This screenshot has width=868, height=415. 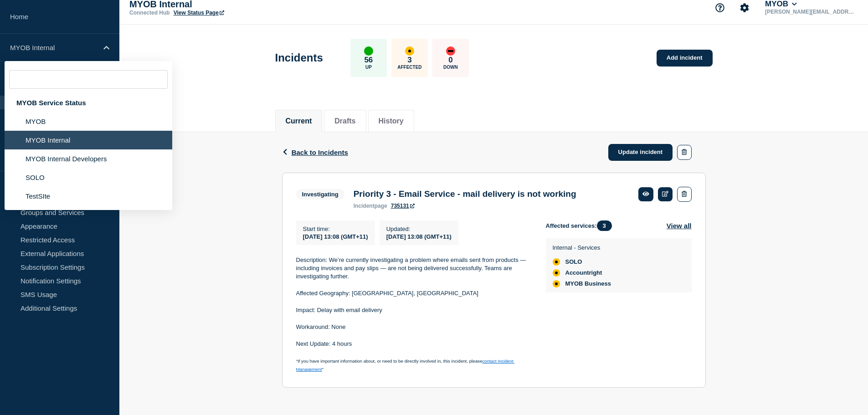 I want to click on h1: Incidents, so click(x=298, y=58).